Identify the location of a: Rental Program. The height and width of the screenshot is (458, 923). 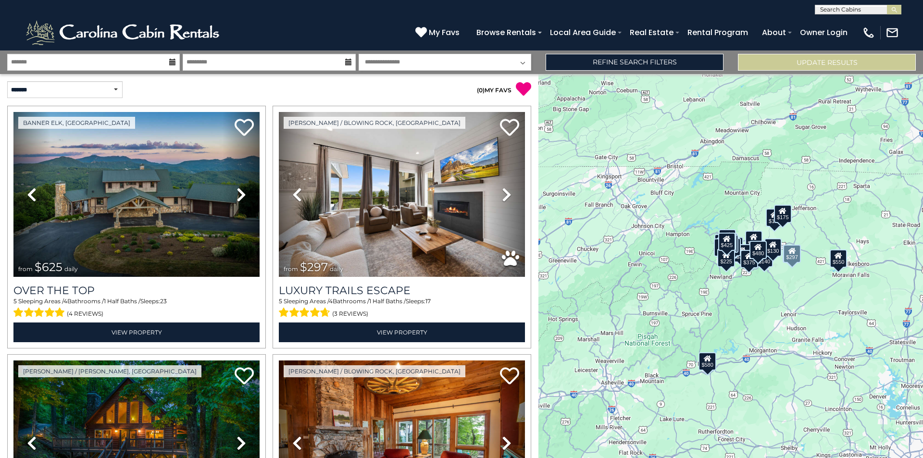
(717, 32).